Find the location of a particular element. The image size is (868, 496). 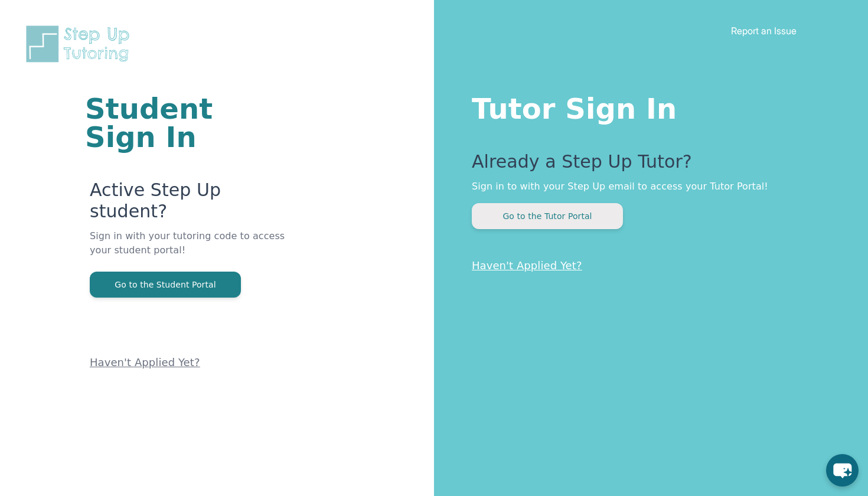

a: Report an Issue is located at coordinates (763, 30).